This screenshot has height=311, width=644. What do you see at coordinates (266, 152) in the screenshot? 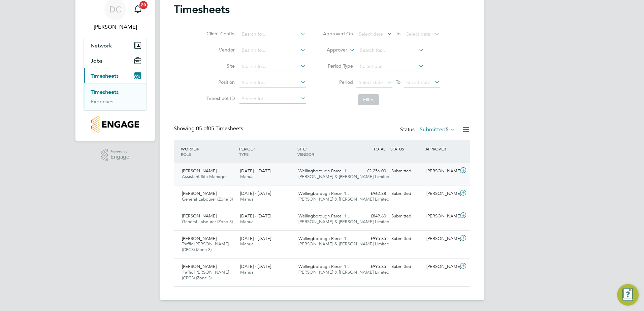
I see `div: PERIOD` at bounding box center [266, 152].